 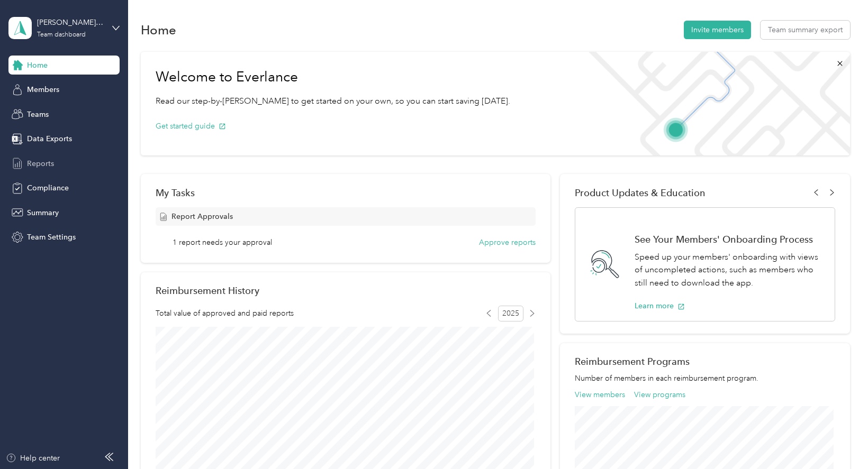 I want to click on span: 2025, so click(x=511, y=314).